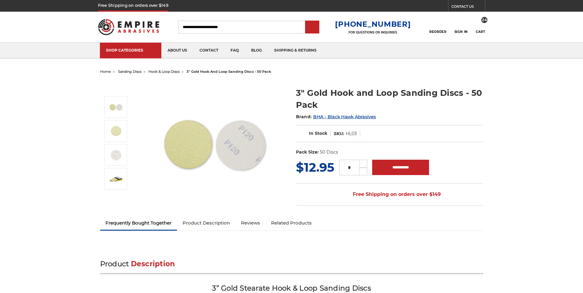 Image resolution: width=583 pixels, height=293 pixels. What do you see at coordinates (130, 72) in the screenshot?
I see `a: sanding discs` at bounding box center [130, 72].